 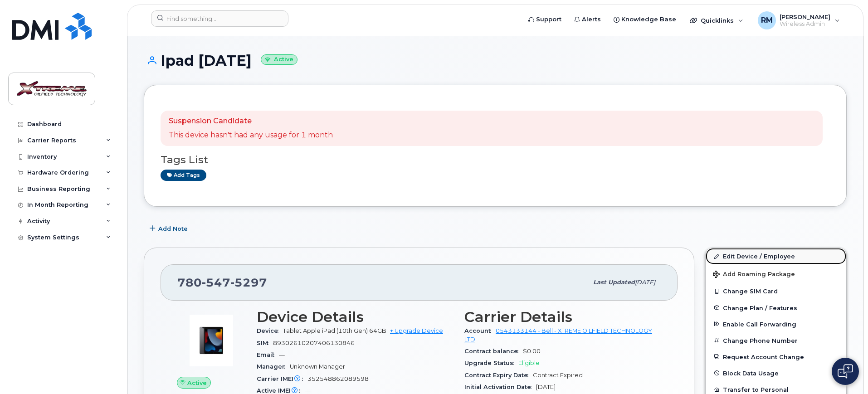 I want to click on button: Enable Call Forwarding, so click(x=776, y=324).